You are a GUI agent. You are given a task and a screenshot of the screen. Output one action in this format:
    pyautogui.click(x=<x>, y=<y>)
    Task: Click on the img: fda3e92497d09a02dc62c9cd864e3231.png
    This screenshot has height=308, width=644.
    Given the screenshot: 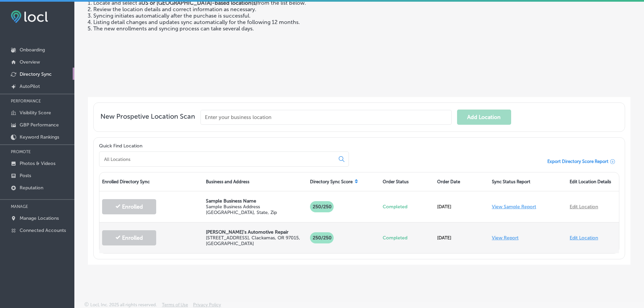 What is the action you would take?
    pyautogui.click(x=29, y=16)
    